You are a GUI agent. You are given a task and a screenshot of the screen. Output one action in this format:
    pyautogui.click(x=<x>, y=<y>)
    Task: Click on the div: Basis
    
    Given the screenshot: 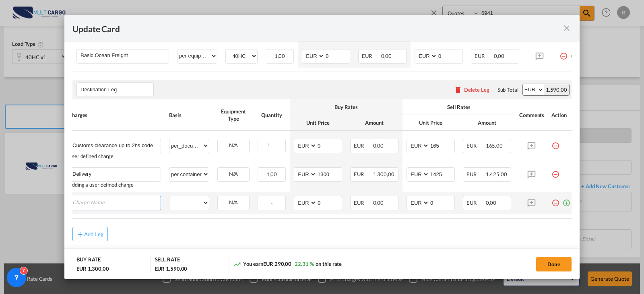 What is the action you would take?
    pyautogui.click(x=189, y=115)
    